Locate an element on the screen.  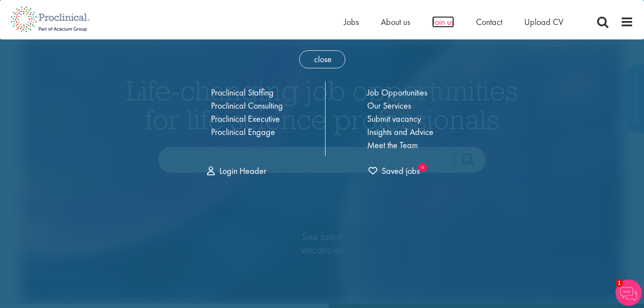
a: About us is located at coordinates (395, 22).